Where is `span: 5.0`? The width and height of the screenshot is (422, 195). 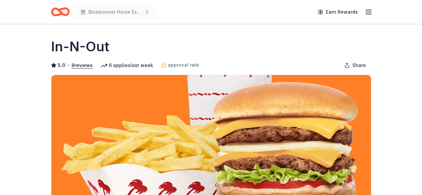 span: 5.0 is located at coordinates (61, 65).